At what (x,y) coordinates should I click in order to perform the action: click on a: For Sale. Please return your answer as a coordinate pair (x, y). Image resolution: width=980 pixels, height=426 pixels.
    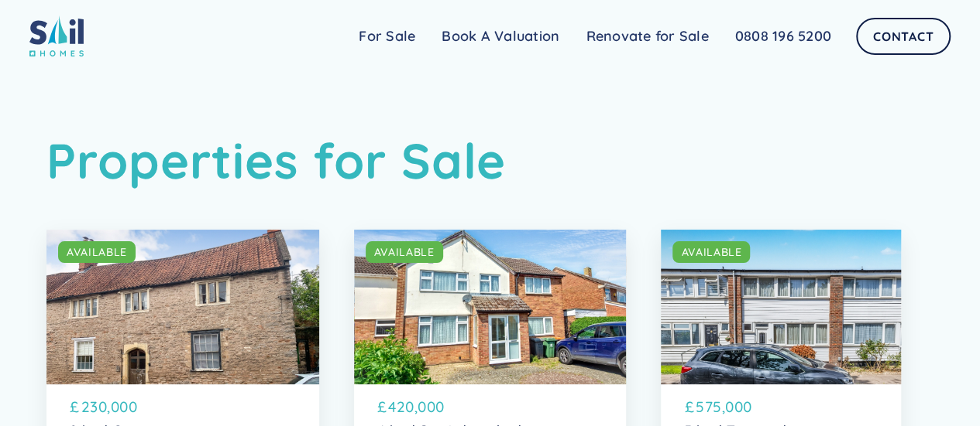
    Looking at the image, I should click on (386, 36).